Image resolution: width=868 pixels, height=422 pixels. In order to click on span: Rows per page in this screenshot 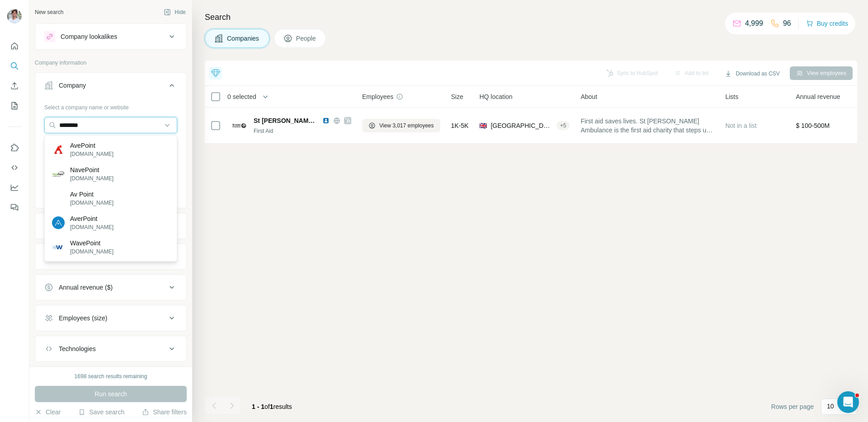, I will do `click(793, 407)`.